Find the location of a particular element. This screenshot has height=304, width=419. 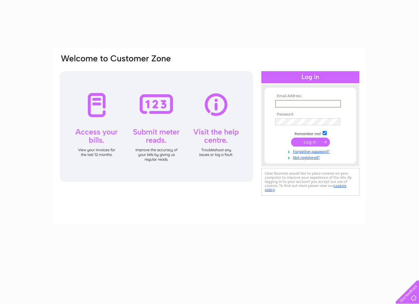

th: Email Address: is located at coordinates (310, 96).